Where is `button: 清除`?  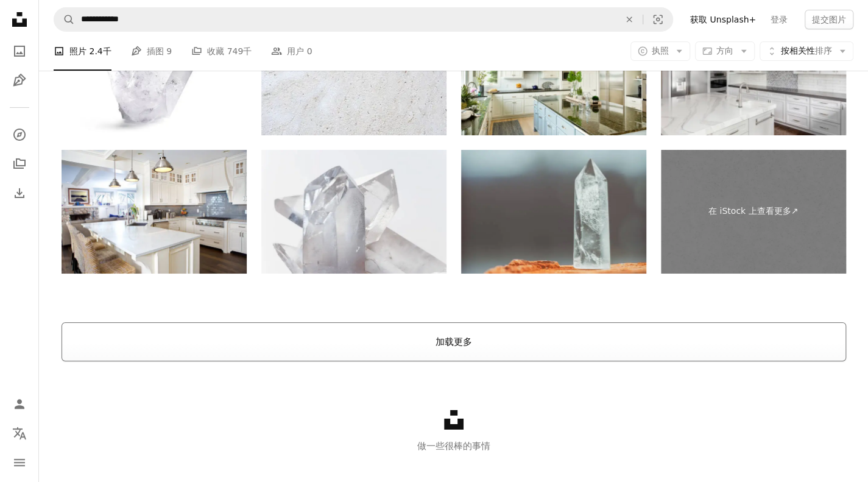
button: 清除 is located at coordinates (629, 19).